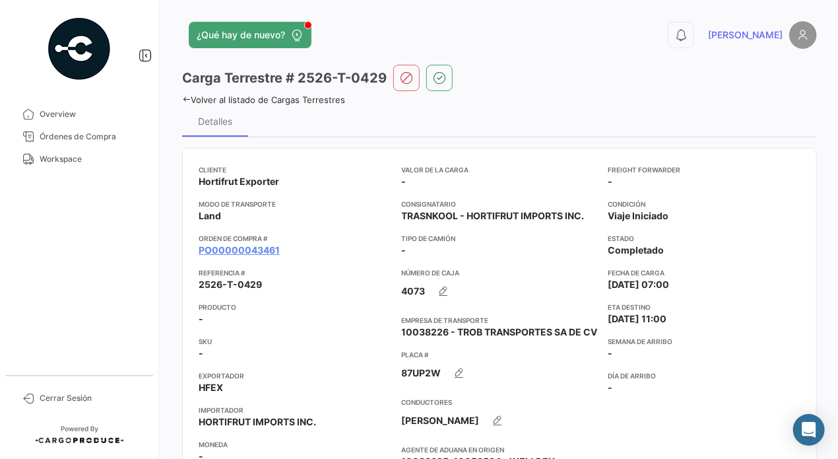  What do you see at coordinates (499, 320) in the screenshot?
I see `app-card-info-title: Empresa de Transporte` at bounding box center [499, 320].